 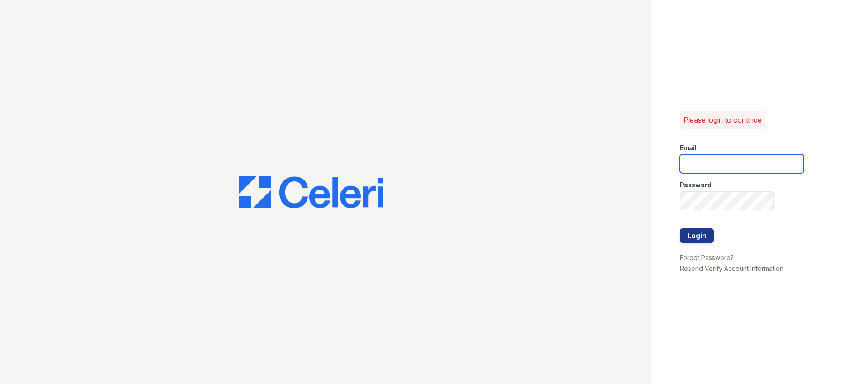 I want to click on a: Resend Verify Account Information, so click(x=732, y=268).